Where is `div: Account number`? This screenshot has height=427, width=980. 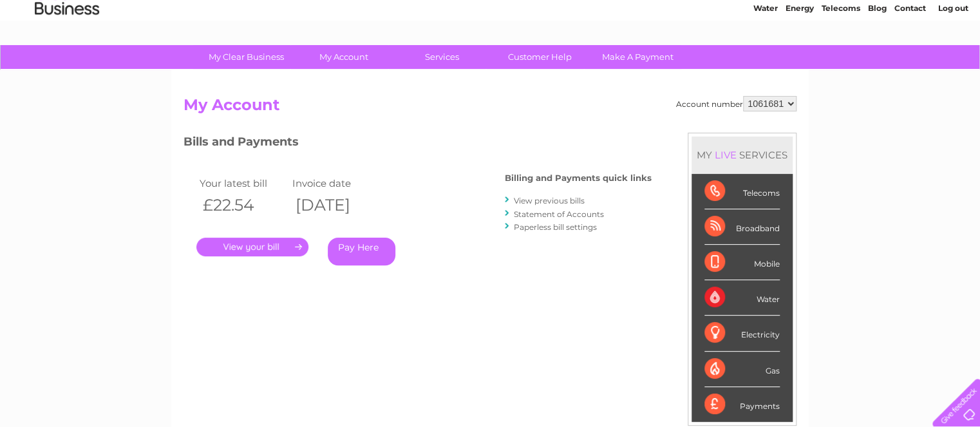 div: Account number is located at coordinates (736, 103).